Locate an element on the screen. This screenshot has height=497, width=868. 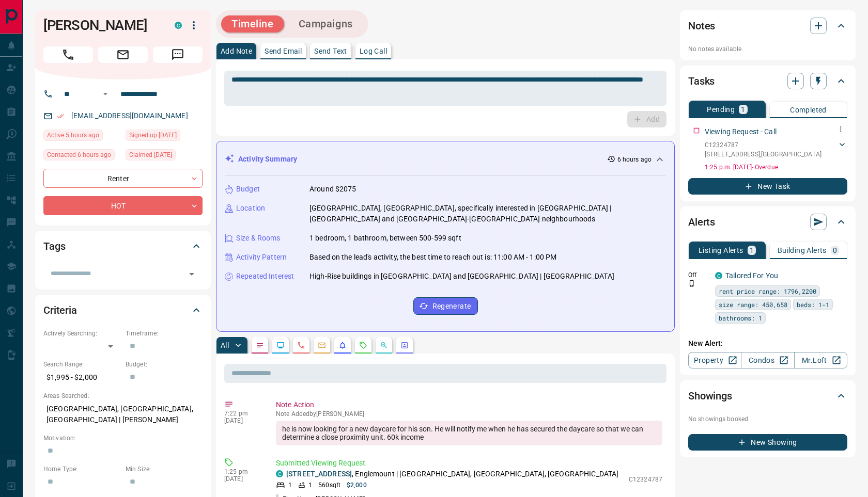
p: No showings booked is located at coordinates (768, 419).